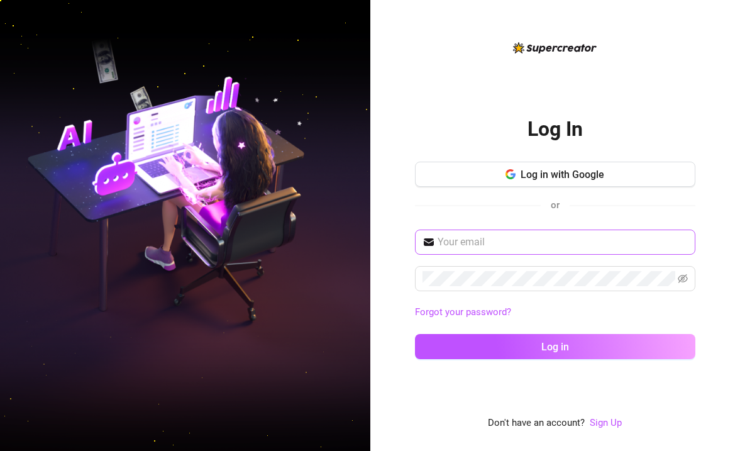  What do you see at coordinates (555, 48) in the screenshot?
I see `img: logo-BBDzfeDw.svg` at bounding box center [555, 48].